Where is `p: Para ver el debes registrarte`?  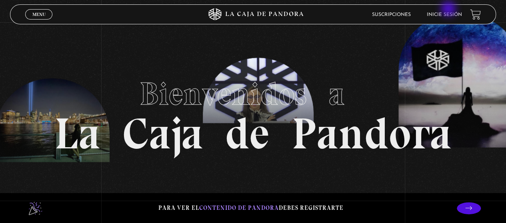 p: Para ver el debes registrarte is located at coordinates (251, 208).